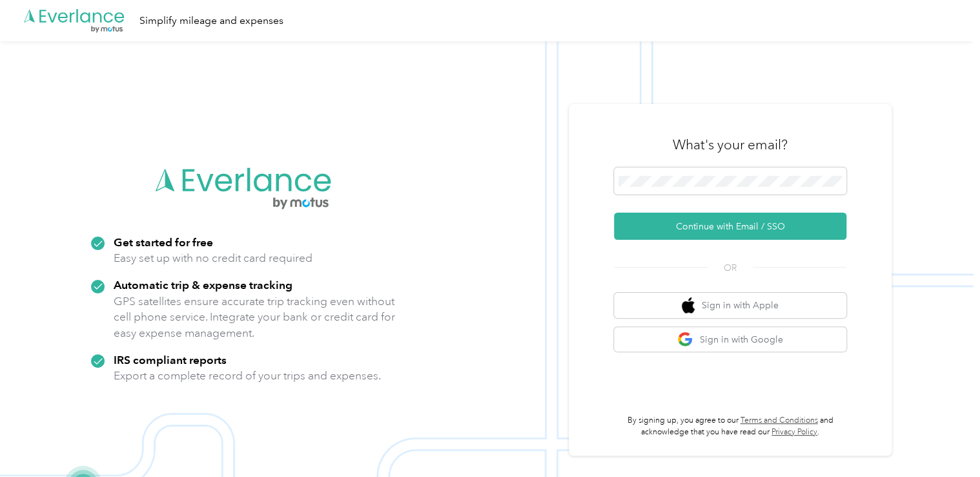  I want to click on button: Continue with Email / SSO, so click(730, 226).